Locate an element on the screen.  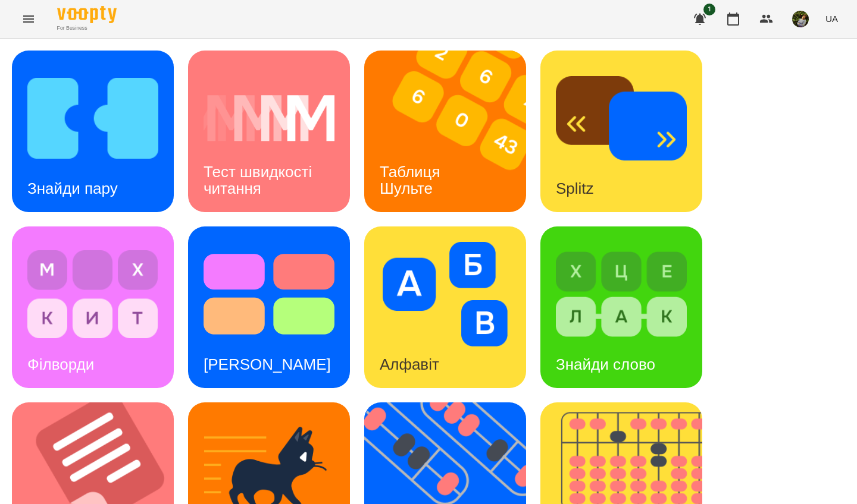
a: ФілвордиФілворди is located at coordinates (93, 308).